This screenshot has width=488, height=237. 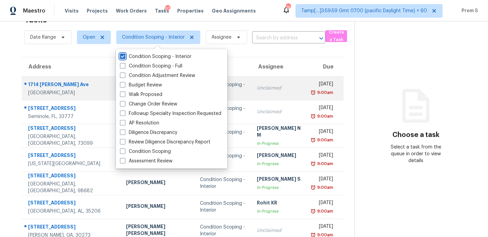 I want to click on label: Assessment Review, so click(x=146, y=161).